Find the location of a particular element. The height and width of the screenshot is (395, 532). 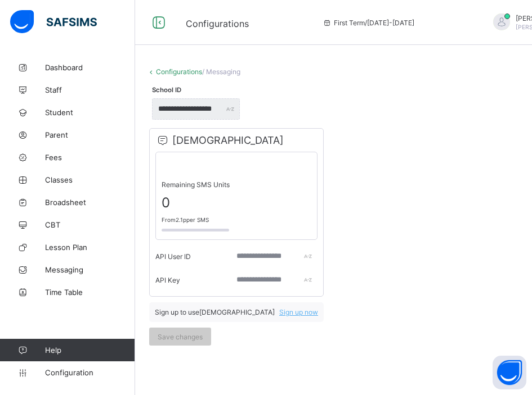

span: Remaining SMS Units is located at coordinates (236, 184).